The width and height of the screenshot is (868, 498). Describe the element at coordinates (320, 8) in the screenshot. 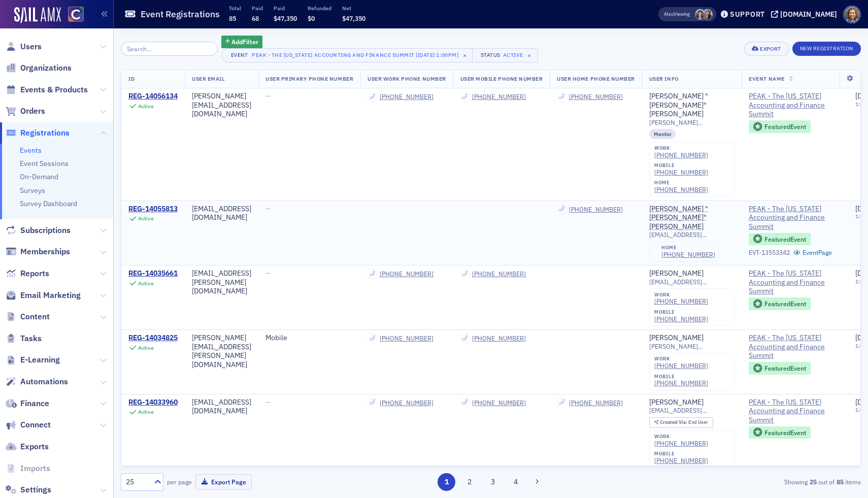

I see `p: Refunded` at that location.